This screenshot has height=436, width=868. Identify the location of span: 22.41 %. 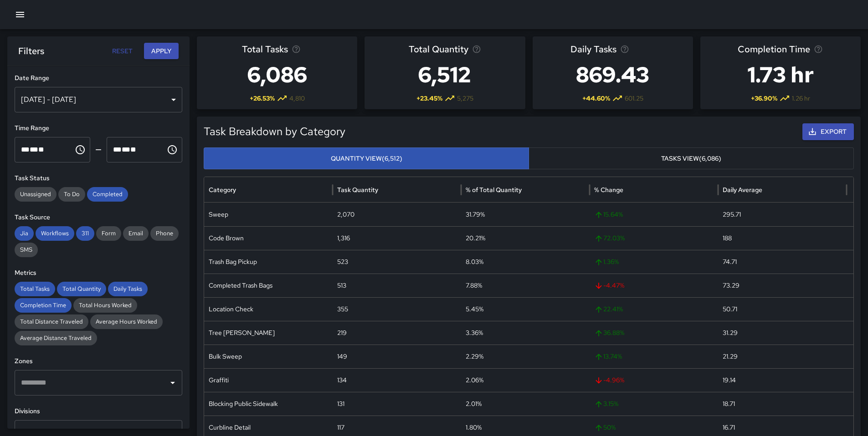
(654, 309).